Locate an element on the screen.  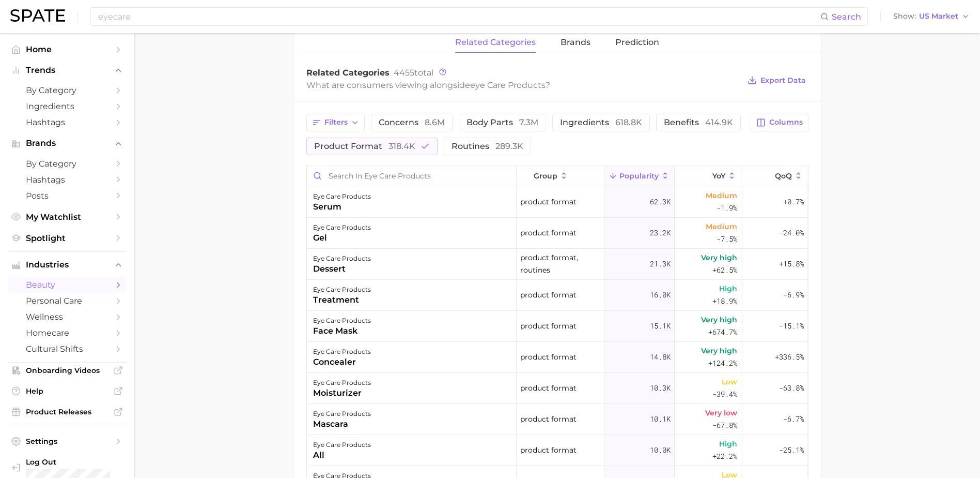
span: Popularity is located at coordinates (639, 176).